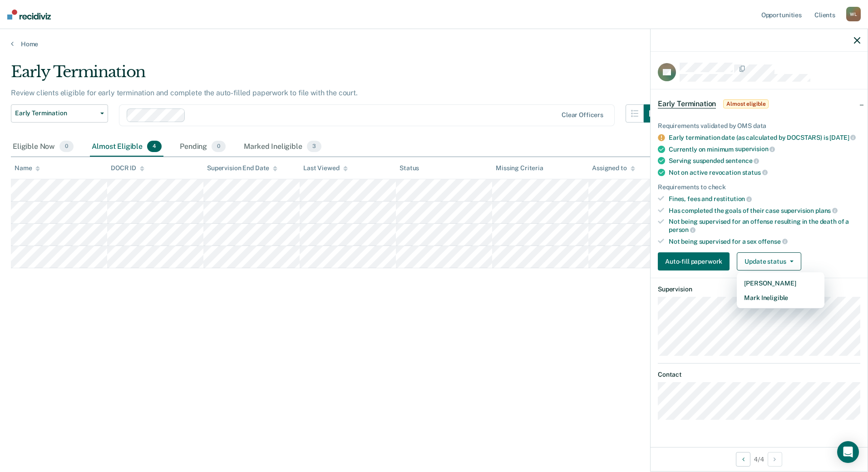 This screenshot has height=472, width=868. What do you see at coordinates (759, 459) in the screenshot?
I see `div: 4 / 4` at bounding box center [759, 459].